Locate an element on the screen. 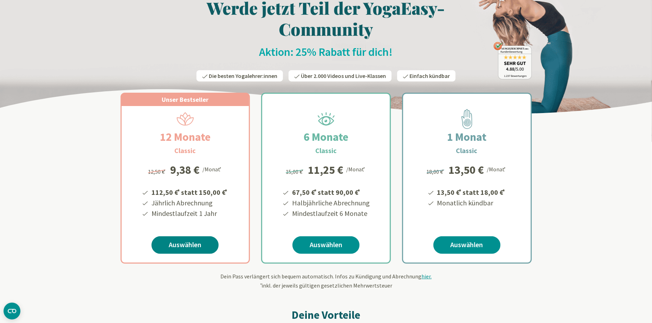 The height and width of the screenshot is (323, 652). h2: 1 Monat is located at coordinates (467, 137).